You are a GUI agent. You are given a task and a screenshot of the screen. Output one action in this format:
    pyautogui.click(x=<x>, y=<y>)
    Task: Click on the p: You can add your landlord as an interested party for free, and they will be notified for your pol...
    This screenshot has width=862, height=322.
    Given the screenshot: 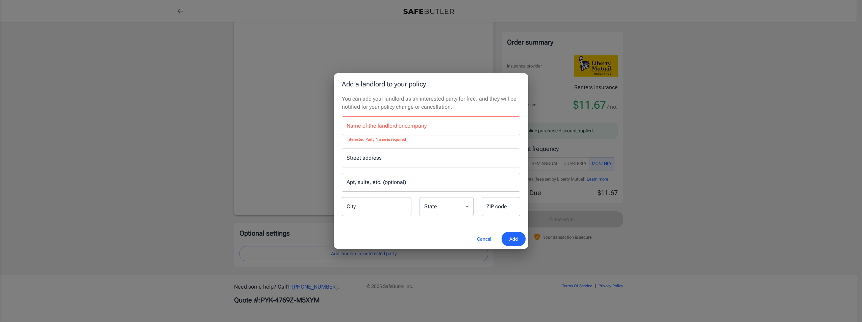 What is the action you would take?
    pyautogui.click(x=431, y=103)
    